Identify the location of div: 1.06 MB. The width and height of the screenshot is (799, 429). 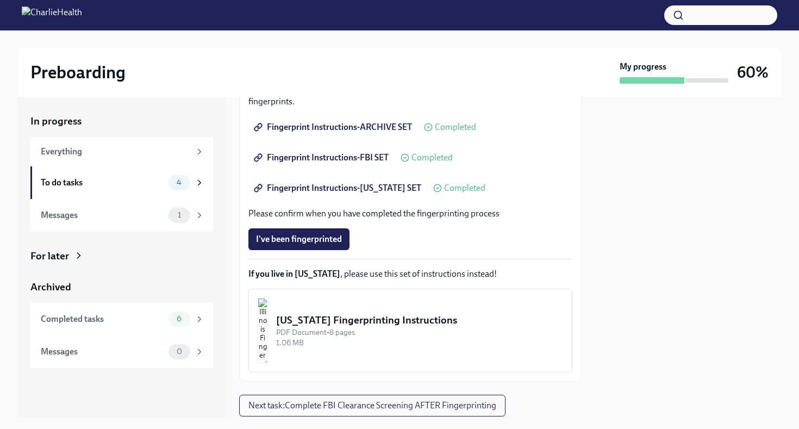
(420, 342).